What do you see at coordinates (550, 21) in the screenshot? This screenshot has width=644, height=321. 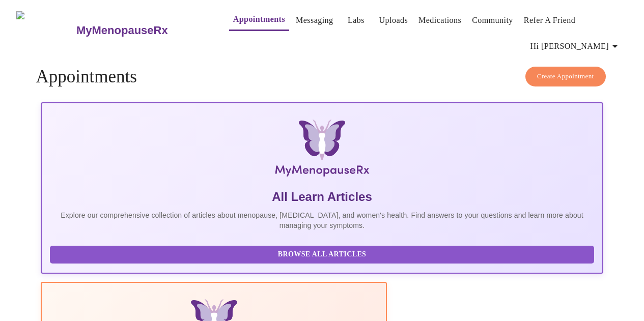 I see `button: Refer a Friend` at bounding box center [550, 21].